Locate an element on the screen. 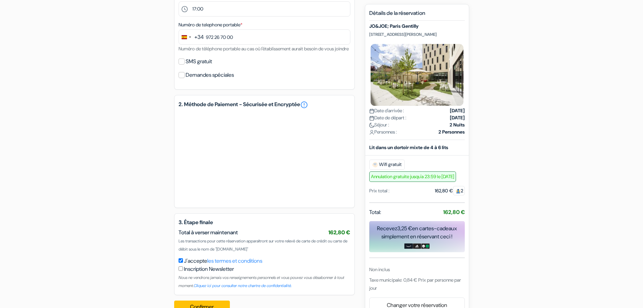 The image size is (643, 308). strong: 2 Personnes is located at coordinates (452, 132).